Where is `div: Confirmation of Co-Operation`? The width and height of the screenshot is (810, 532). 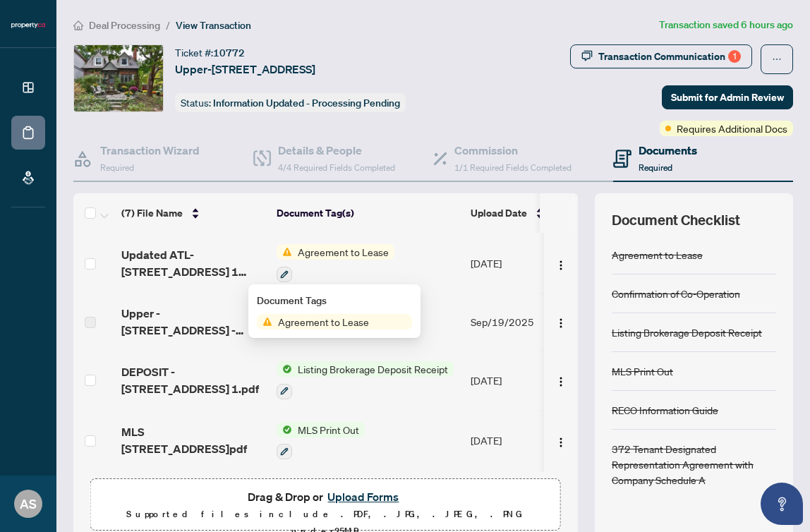 div: Confirmation of Co-Operation is located at coordinates (676, 293).